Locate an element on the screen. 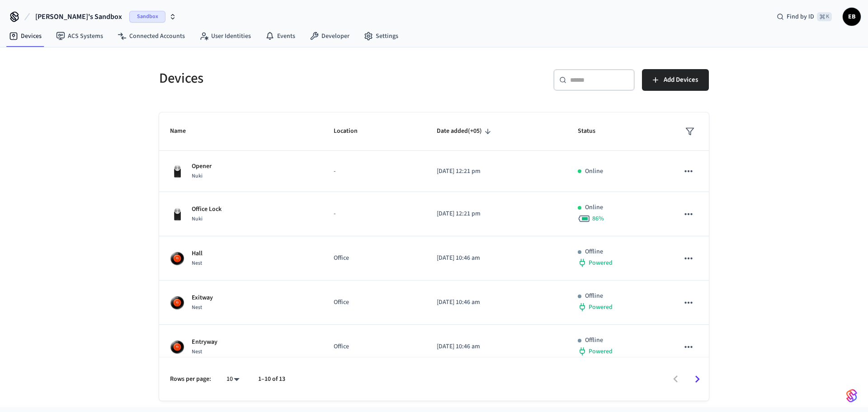 The width and height of the screenshot is (868, 412). p: Hall is located at coordinates (197, 254).